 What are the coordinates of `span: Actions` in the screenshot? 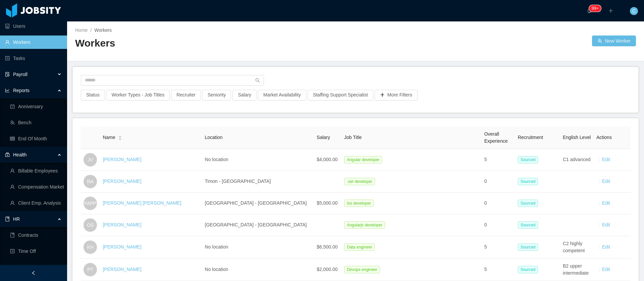 It's located at (605, 138).